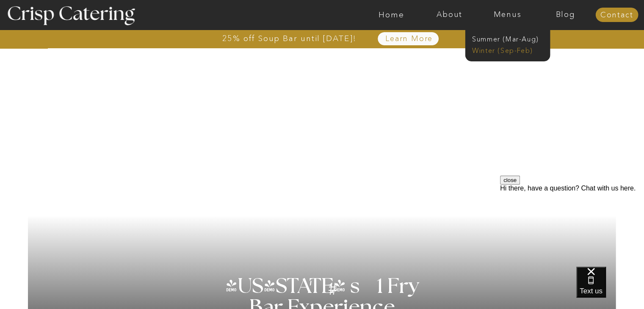 The width and height of the screenshot is (644, 309). What do you see at coordinates (510, 38) in the screenshot?
I see `nav: Summer (Mar-Aug)` at bounding box center [510, 38].